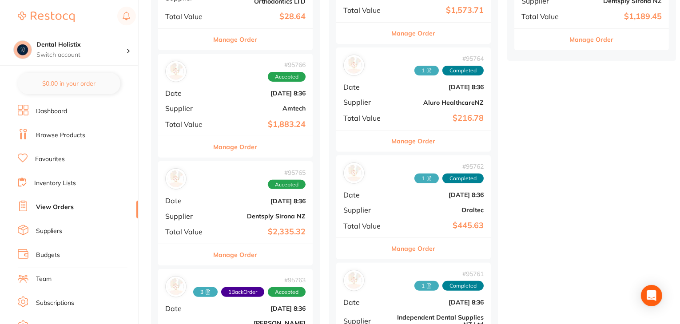 Image resolution: width=680 pixels, height=324 pixels. What do you see at coordinates (354, 65) in the screenshot?
I see `img: Aluro HealthcareNZ` at bounding box center [354, 65].